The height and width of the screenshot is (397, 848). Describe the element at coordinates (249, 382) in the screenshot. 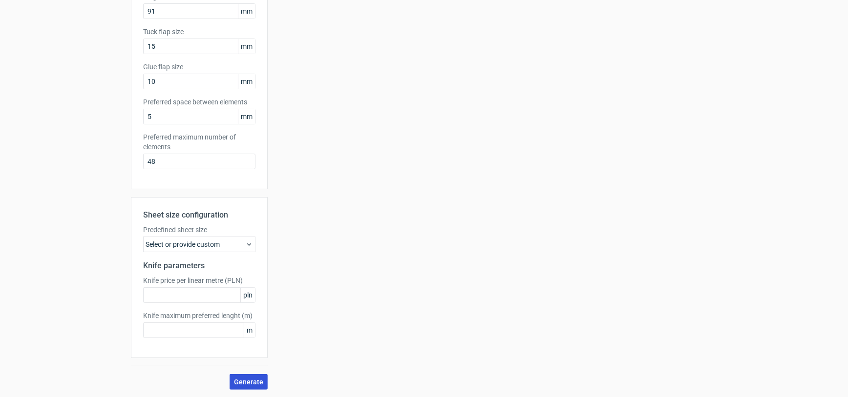

I see `span: Generate` at that location.